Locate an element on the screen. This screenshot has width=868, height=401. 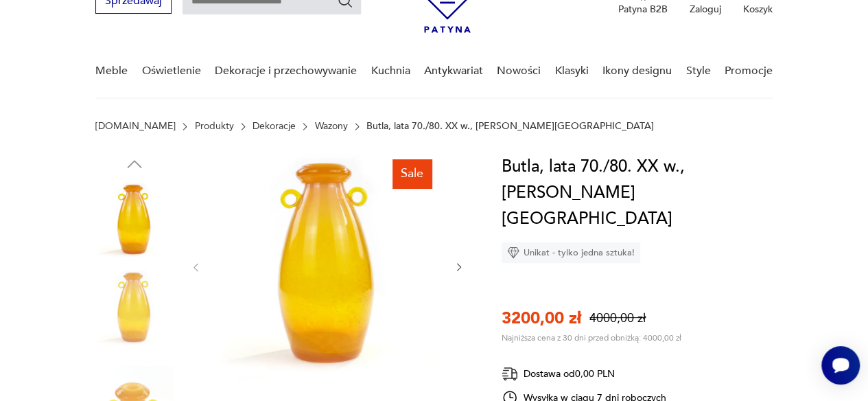
a: Ikony designu is located at coordinates (637, 71).